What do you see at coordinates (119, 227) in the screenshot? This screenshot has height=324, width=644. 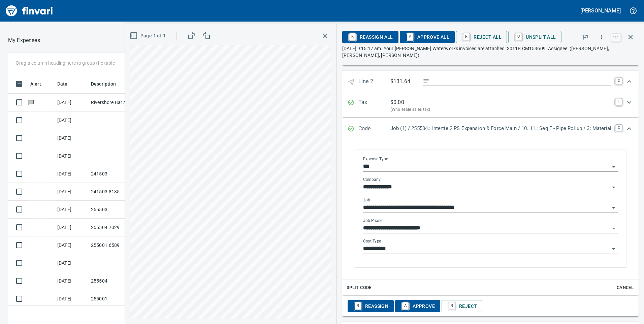 I see `td: 255504.7029` at bounding box center [119, 227].